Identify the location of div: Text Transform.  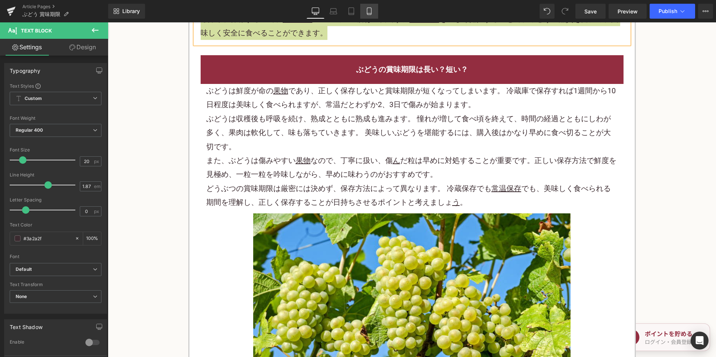
(56, 284).